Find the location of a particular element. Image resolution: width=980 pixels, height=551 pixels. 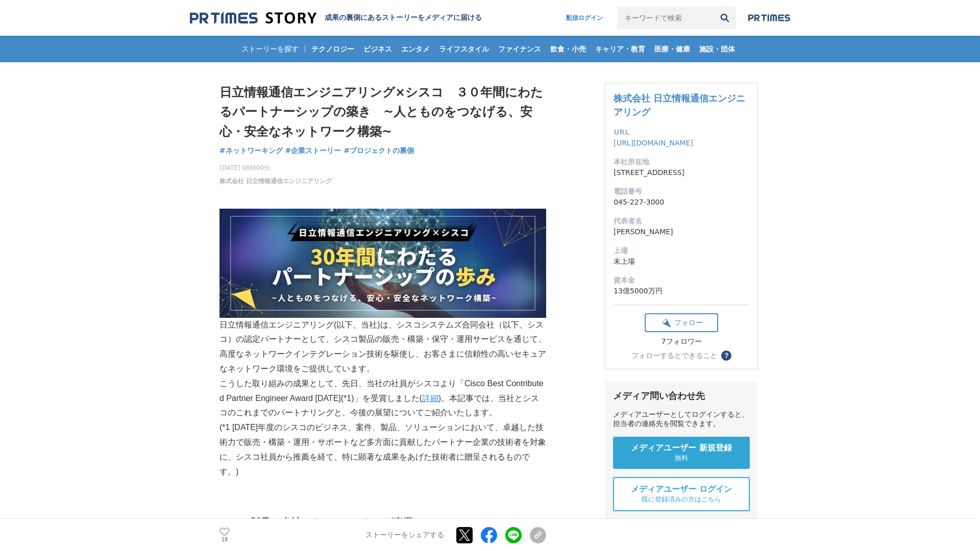

a: 飲食・小売 is located at coordinates (568, 49).